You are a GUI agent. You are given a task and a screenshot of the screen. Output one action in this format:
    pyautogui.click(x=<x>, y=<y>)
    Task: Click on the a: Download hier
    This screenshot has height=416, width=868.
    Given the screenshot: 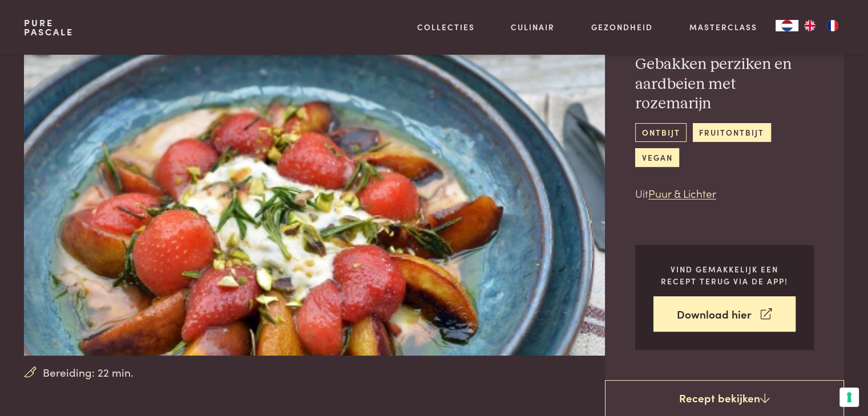 What is the action you would take?
    pyautogui.click(x=724, y=314)
    